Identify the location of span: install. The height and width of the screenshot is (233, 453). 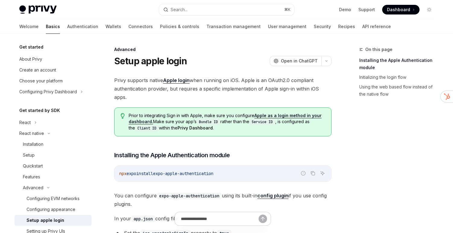
(145, 173).